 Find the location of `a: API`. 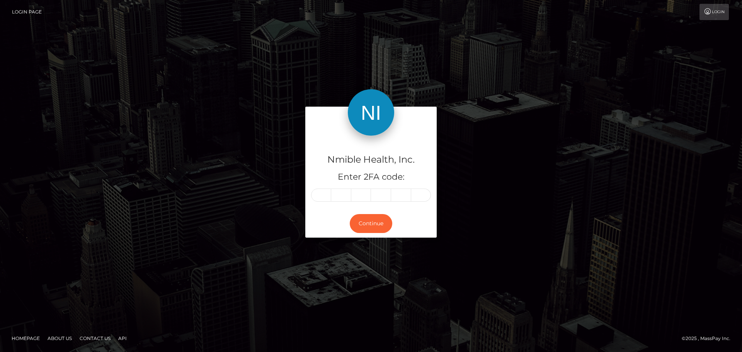

a: API is located at coordinates (123, 338).